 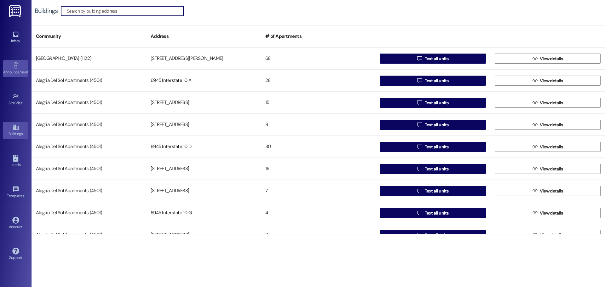 What do you see at coordinates (204, 213) in the screenshot?
I see `div: 6945 Interstate 10 G` at bounding box center [204, 213].